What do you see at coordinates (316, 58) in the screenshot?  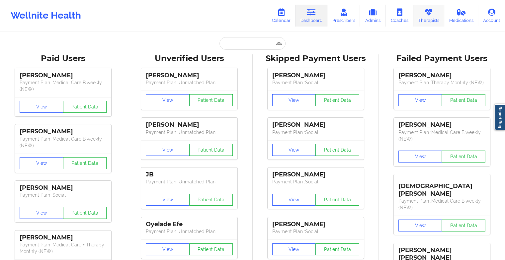 I see `div: Skipped Payment Users` at bounding box center [316, 58].